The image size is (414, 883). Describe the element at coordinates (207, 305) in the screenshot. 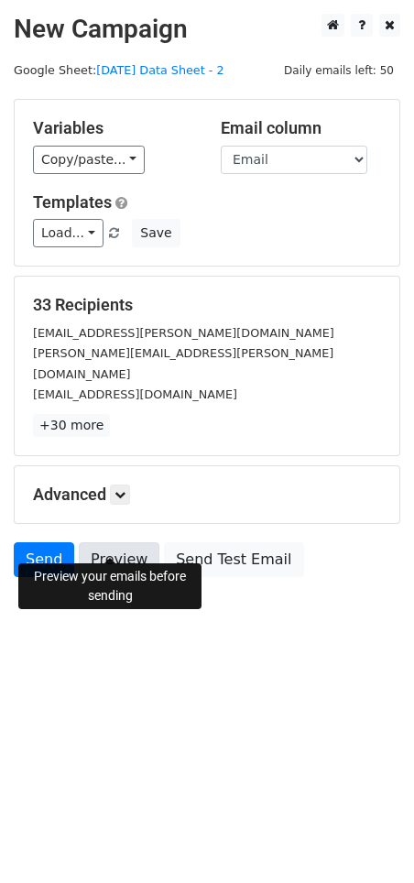

I see `h5: 33 Recipients` at that location.